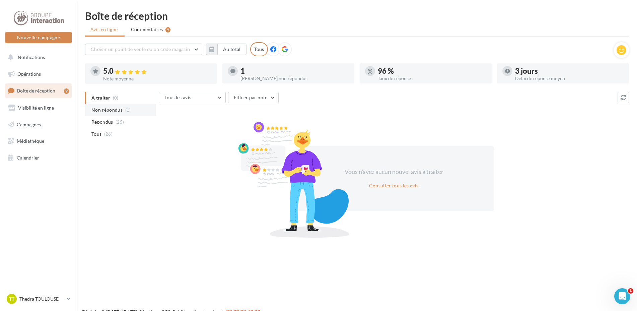 Image resolution: width=637 pixels, height=311 pixels. Describe the element at coordinates (38, 90) in the screenshot. I see `a: Boîte de réception9` at that location.